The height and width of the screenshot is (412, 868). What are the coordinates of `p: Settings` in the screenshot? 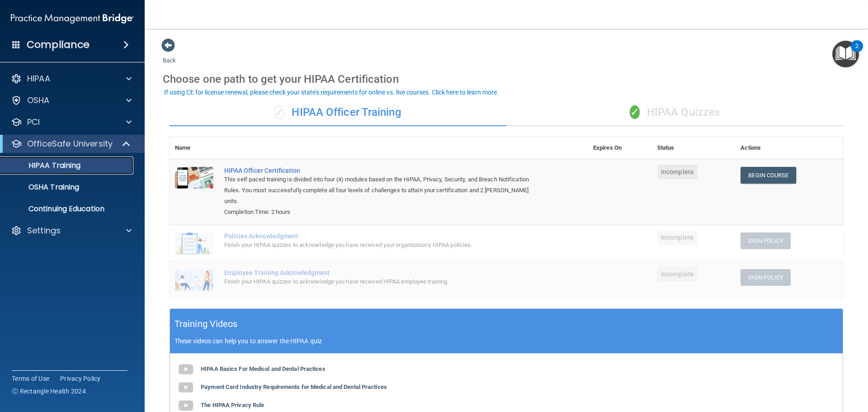 It's located at (44, 231).